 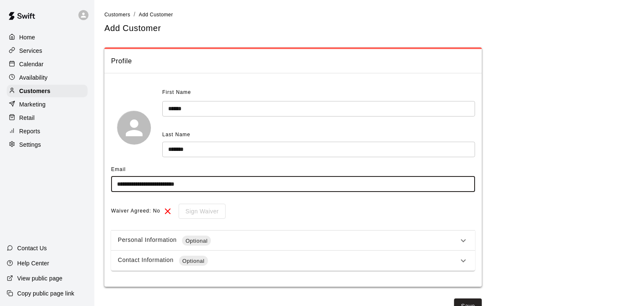 I want to click on div: Services, so click(x=47, y=51).